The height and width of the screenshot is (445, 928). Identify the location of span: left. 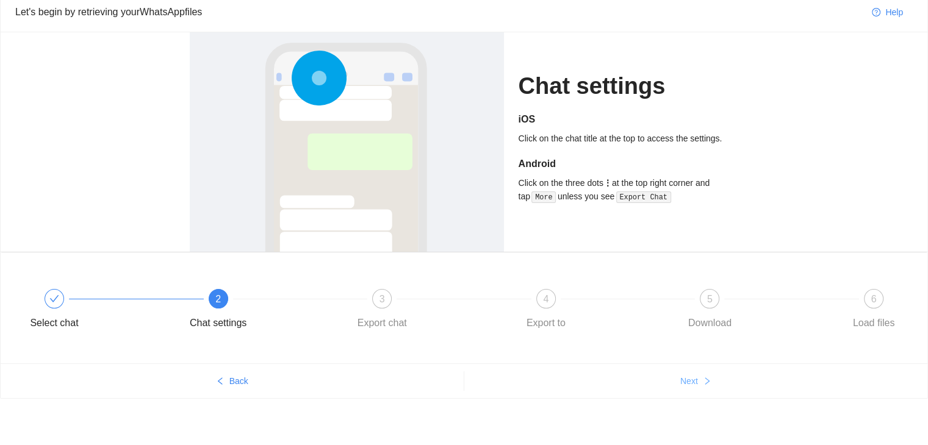
(220, 382).